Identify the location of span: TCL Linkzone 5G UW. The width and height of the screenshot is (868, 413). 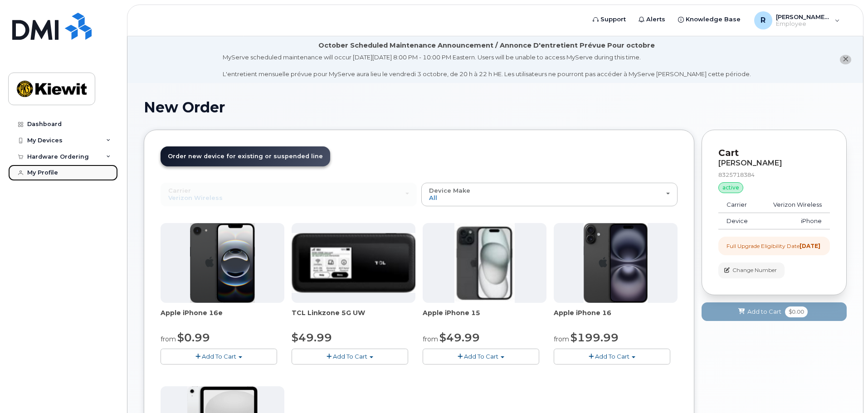
(353, 317).